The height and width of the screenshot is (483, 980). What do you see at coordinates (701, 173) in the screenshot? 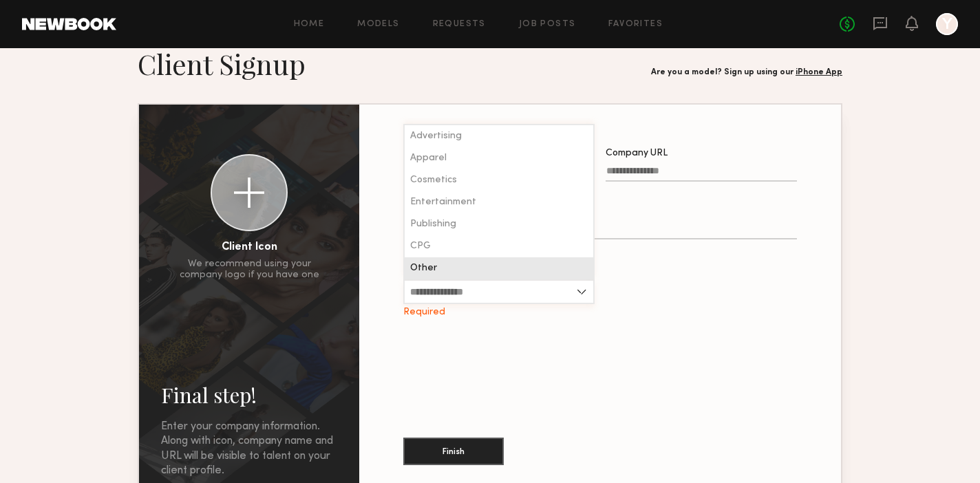
I see `input: Company URL` at bounding box center [701, 173].